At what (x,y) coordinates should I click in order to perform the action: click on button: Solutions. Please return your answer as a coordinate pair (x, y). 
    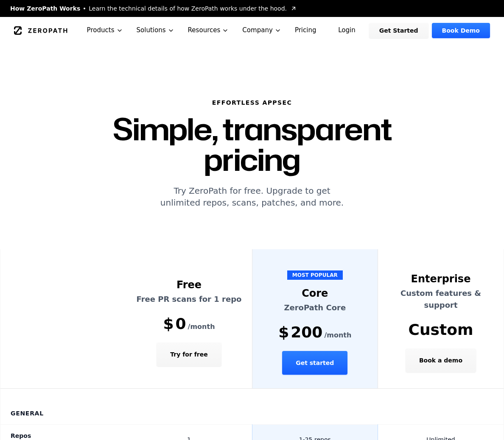
    Looking at the image, I should click on (155, 30).